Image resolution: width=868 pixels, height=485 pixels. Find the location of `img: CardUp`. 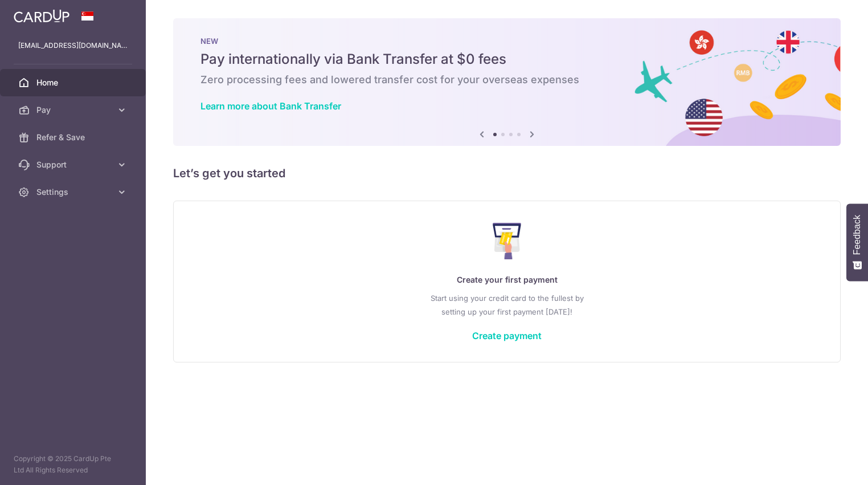

img: CardUp is located at coordinates (42, 16).